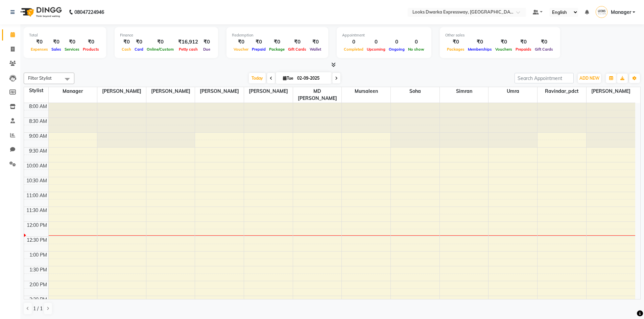 The image size is (644, 319). Describe the element at coordinates (513, 91) in the screenshot. I see `span: Umra` at that location.